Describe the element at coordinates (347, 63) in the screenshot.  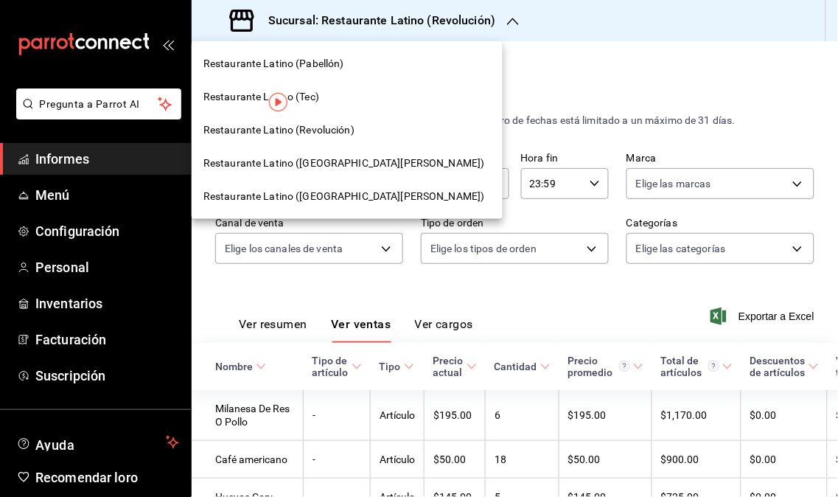
I see `div: Restaurante Latino (Pabellón)` at that location.